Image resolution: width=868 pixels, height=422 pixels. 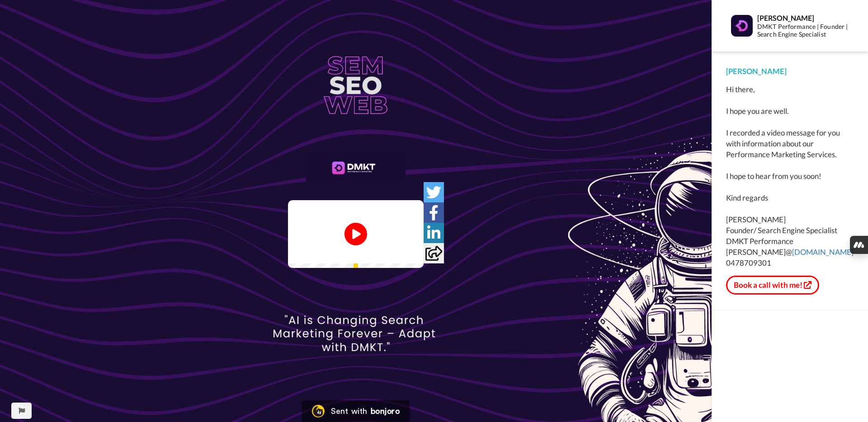 I want to click on img: Bonjoro Logo, so click(x=318, y=411).